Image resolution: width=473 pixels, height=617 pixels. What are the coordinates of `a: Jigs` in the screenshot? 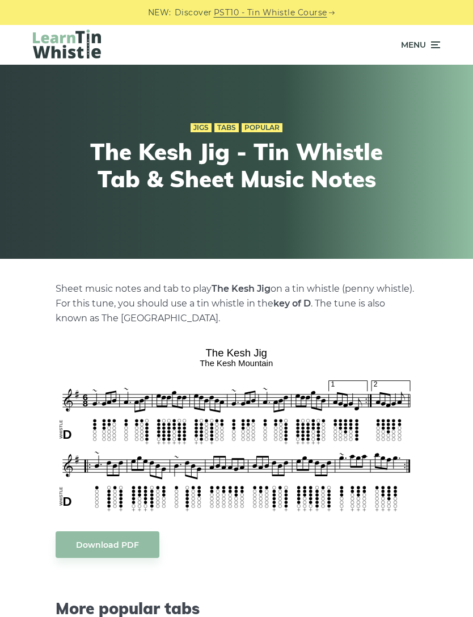 It's located at (201, 128).